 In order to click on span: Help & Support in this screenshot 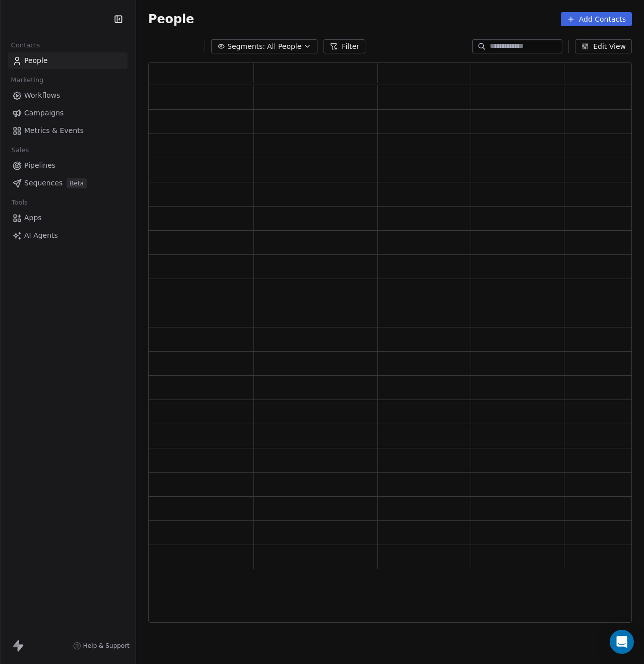, I will do `click(106, 646)`.